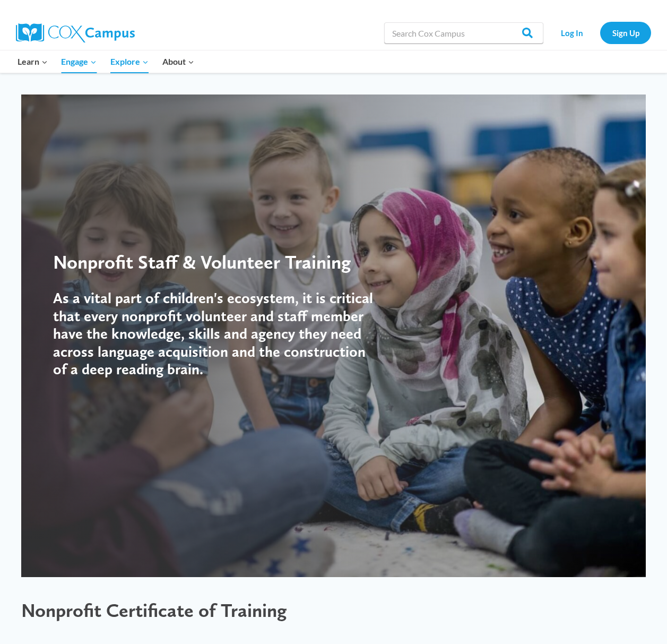 This screenshot has width=667, height=644. I want to click on span: About, so click(178, 61).